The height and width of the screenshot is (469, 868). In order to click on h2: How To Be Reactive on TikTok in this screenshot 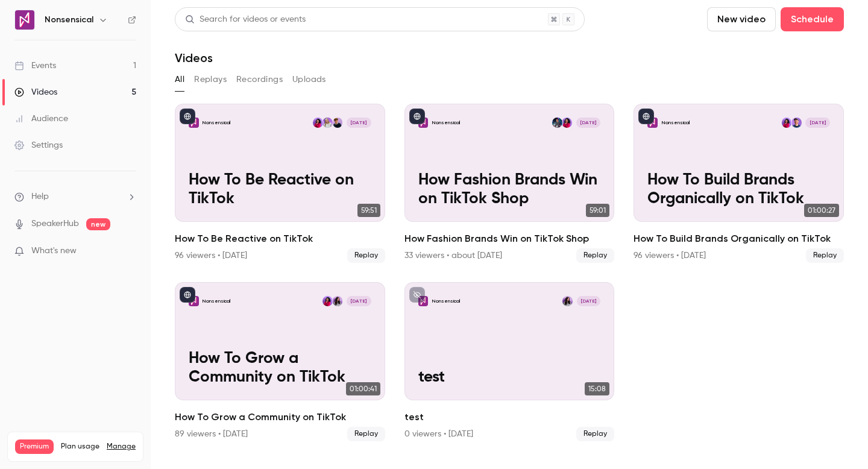, I will do `click(279, 239)`.